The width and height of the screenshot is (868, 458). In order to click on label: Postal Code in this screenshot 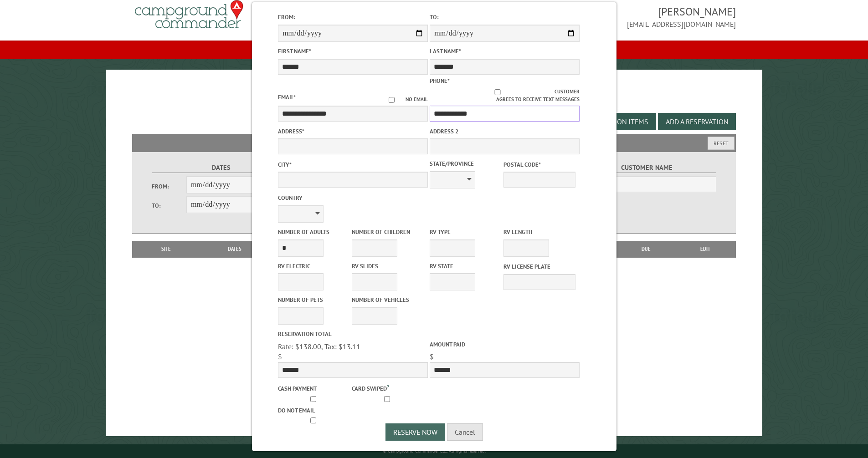, I will do `click(539, 165)`.